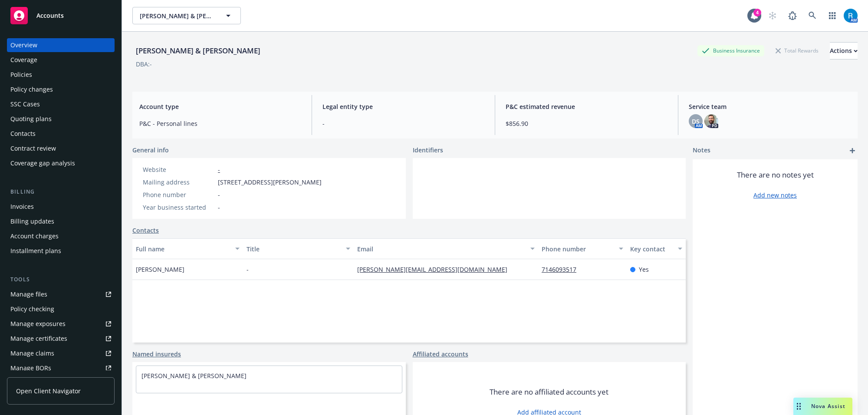 The height and width of the screenshot is (415, 868). What do you see at coordinates (61, 324) in the screenshot?
I see `span: Manage exposures` at bounding box center [61, 324].